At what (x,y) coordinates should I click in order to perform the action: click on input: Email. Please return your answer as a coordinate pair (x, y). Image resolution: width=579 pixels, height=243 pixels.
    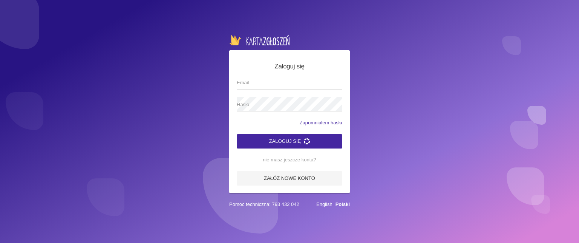
    Looking at the image, I should click on (290, 82).